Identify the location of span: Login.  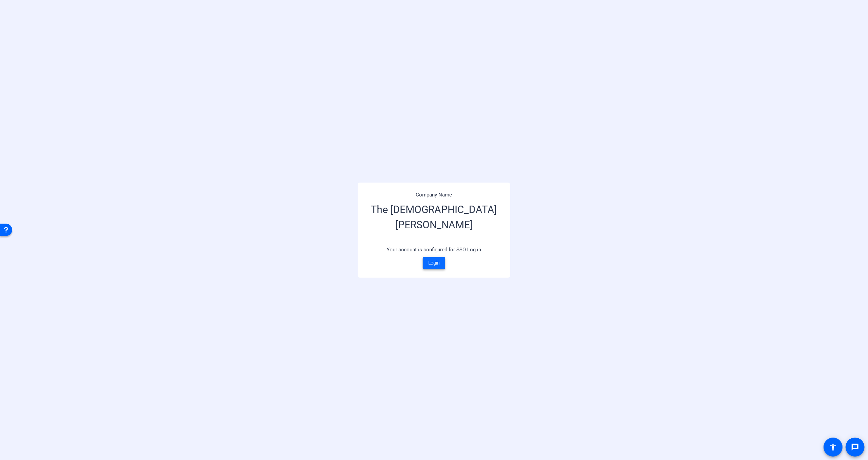
(434, 263).